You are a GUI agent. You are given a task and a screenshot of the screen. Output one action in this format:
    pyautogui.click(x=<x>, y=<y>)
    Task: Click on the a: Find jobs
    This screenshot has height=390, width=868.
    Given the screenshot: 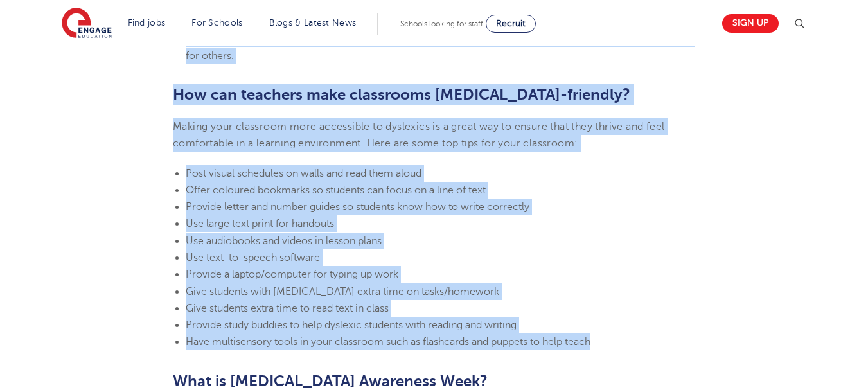 What is the action you would take?
    pyautogui.click(x=147, y=22)
    